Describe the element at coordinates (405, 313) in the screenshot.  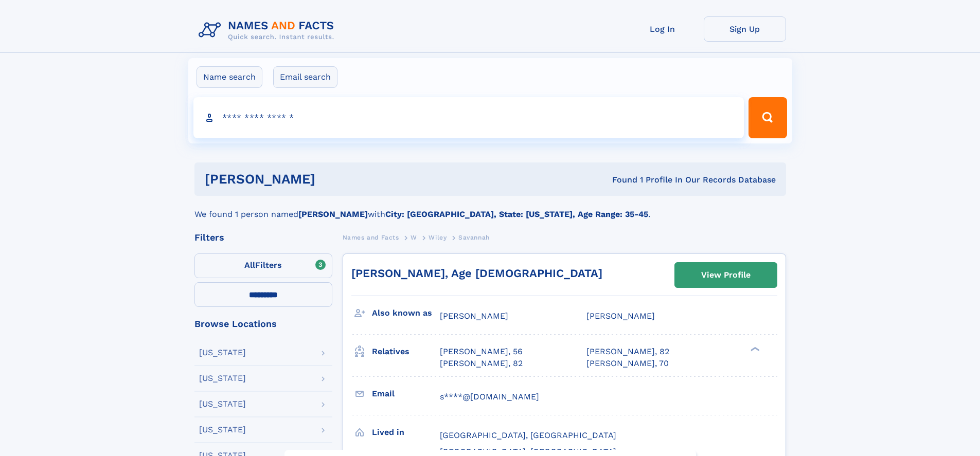
I see `h3: Also known as` at that location.